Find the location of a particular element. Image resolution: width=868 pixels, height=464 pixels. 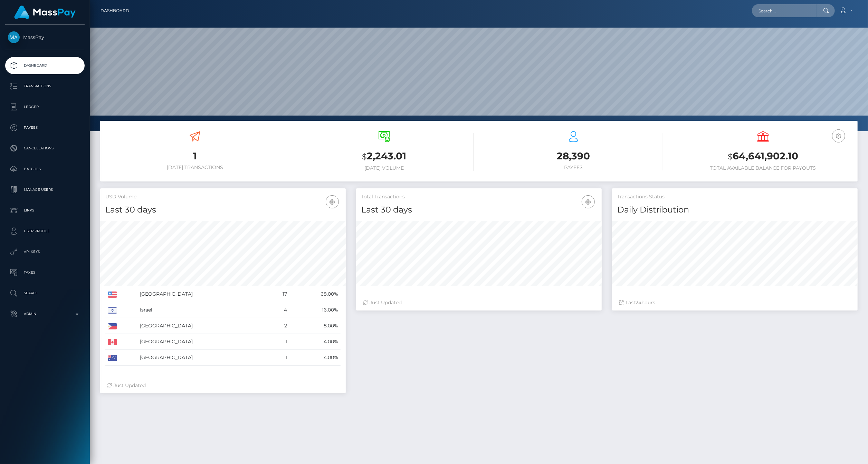

img: US.png is located at coordinates (113, 295).